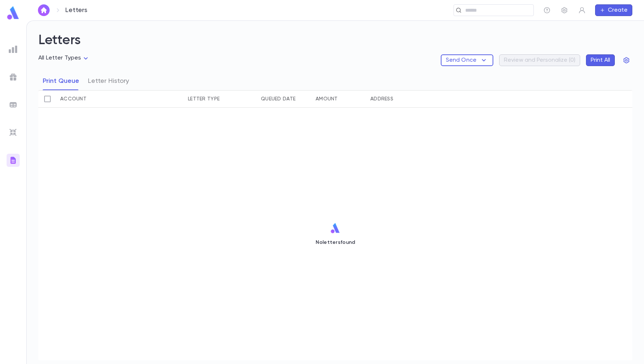 This screenshot has width=644, height=364. What do you see at coordinates (44, 10) in the screenshot?
I see `img: home_white.a664292cf8c1dea59945f0da9f25487c.svg` at bounding box center [44, 10].